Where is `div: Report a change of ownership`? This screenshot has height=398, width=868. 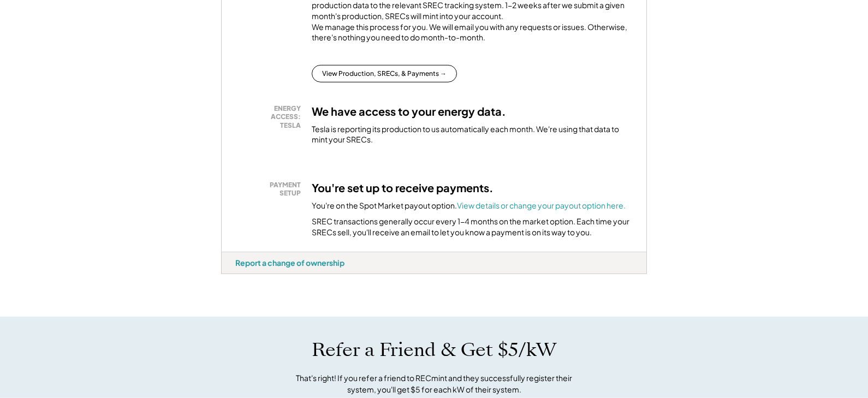 div: Report a change of ownership is located at coordinates (290, 263).